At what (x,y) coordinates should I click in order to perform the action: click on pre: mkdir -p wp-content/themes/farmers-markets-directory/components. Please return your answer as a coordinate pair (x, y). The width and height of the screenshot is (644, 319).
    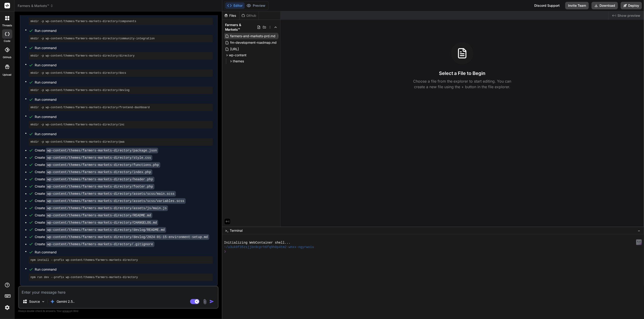
    Looking at the image, I should click on (121, 21).